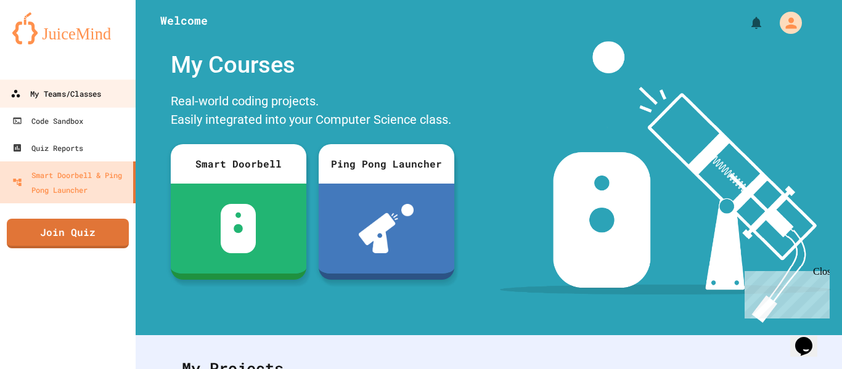 The width and height of the screenshot is (842, 369). Describe the element at coordinates (68, 28) in the screenshot. I see `img: logo-orange.svg` at that location.